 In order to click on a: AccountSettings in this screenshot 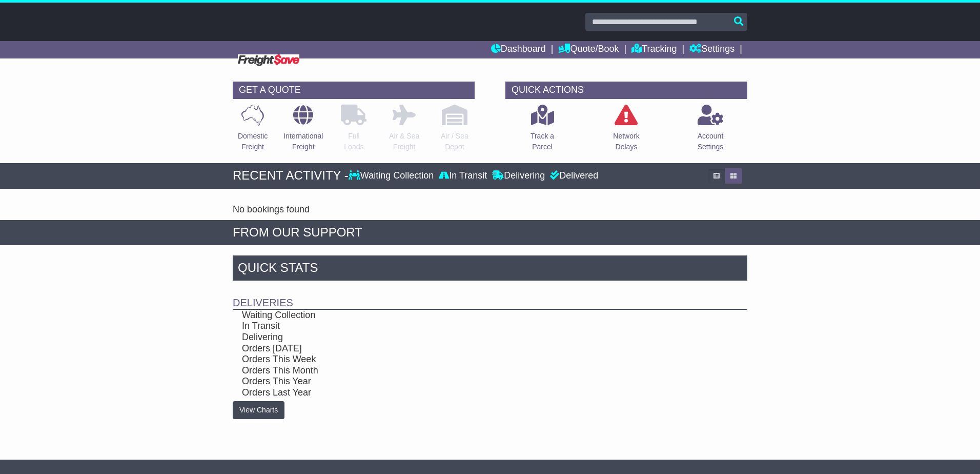, I will do `click(711, 131)`.